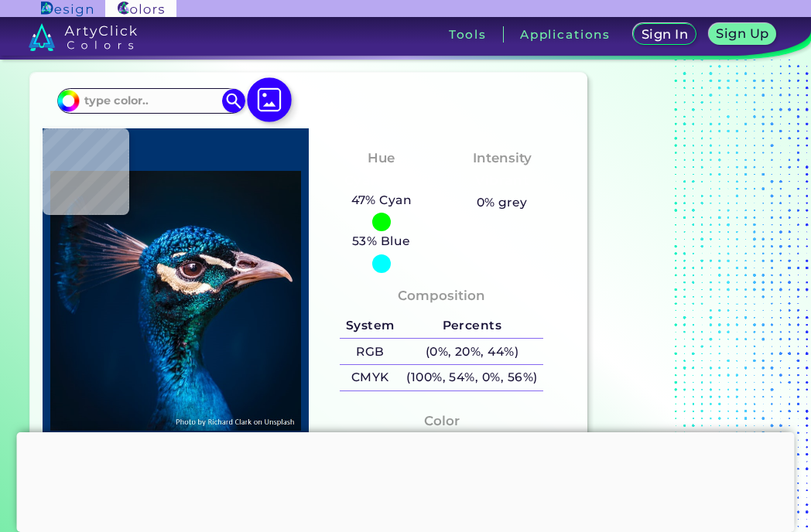 This screenshot has width=811, height=532. I want to click on h5: 53% Blue, so click(380, 241).